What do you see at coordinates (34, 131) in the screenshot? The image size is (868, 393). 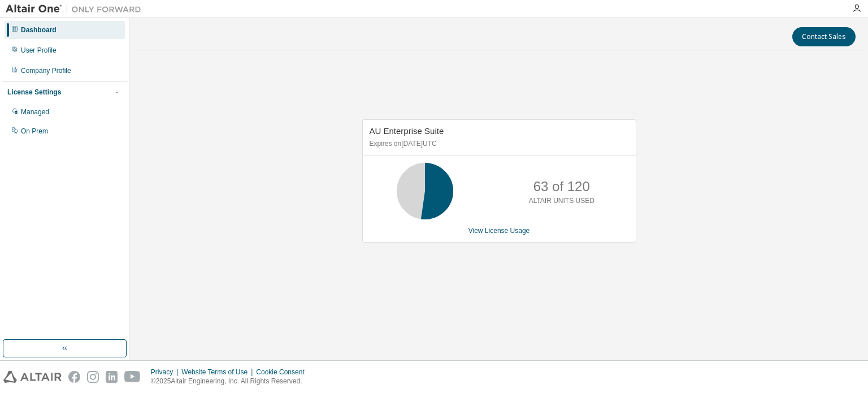 I see `div: On Prem` at bounding box center [34, 131].